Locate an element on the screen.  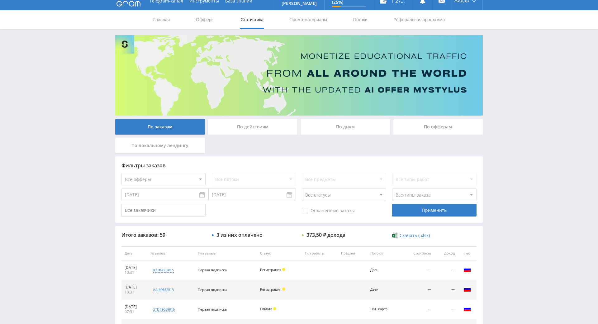
span: Оплата is located at coordinates (266, 309).